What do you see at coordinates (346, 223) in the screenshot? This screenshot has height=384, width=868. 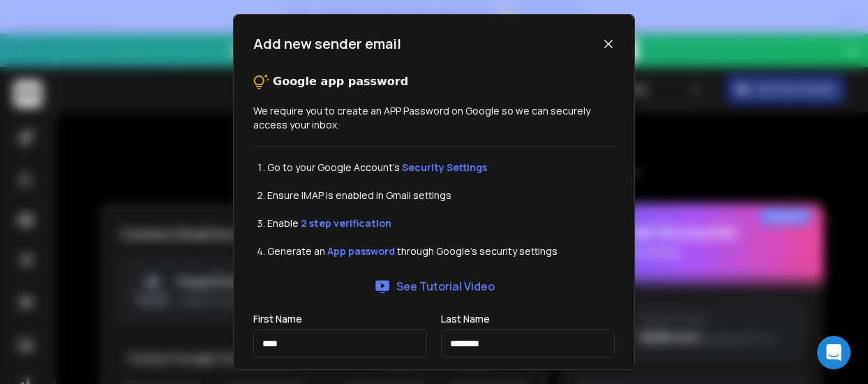 I see `a: 2 step verification` at bounding box center [346, 223].